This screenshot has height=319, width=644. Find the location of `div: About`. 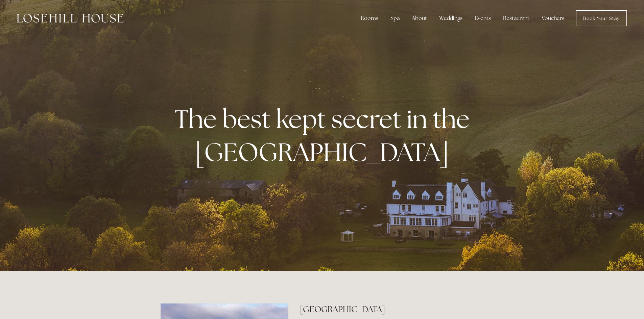

div: About is located at coordinates (419, 18).